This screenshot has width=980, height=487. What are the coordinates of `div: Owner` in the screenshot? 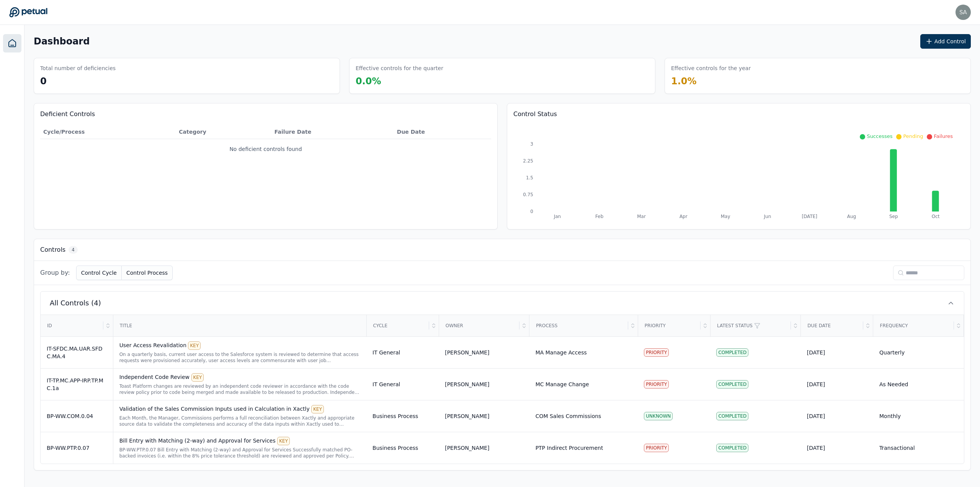 It's located at (479, 325).